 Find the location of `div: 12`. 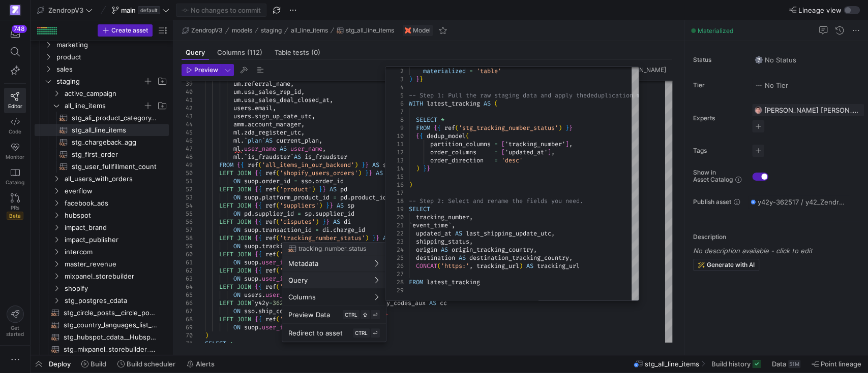

div: 12 is located at coordinates (394, 152).